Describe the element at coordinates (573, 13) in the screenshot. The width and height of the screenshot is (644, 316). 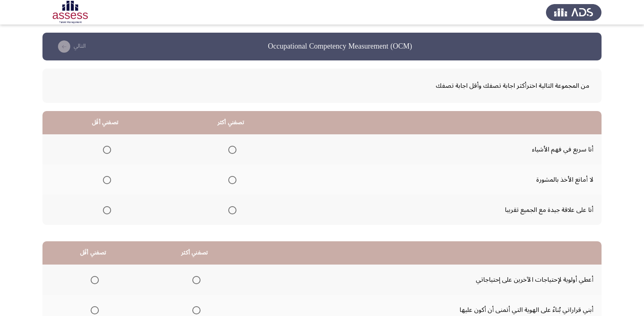
I see `img: Assess Talent Management logo` at that location.